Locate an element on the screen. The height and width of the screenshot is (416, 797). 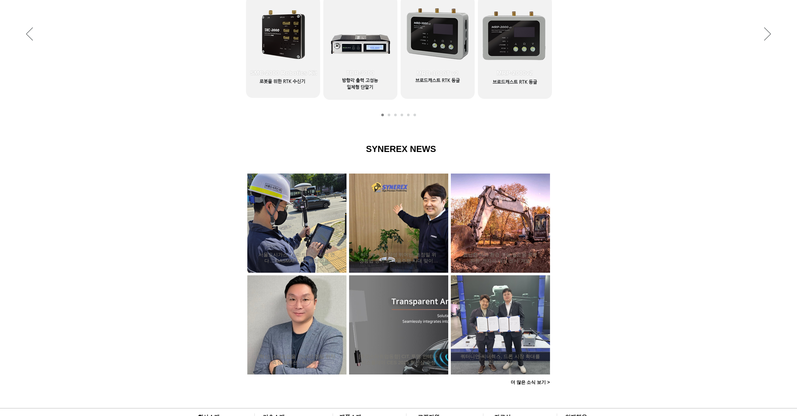
h2: [혁신, 스타트업을 만나다] 정밀 위치측정 솔루션 - 씨너렉스 is located at coordinates (297, 360).